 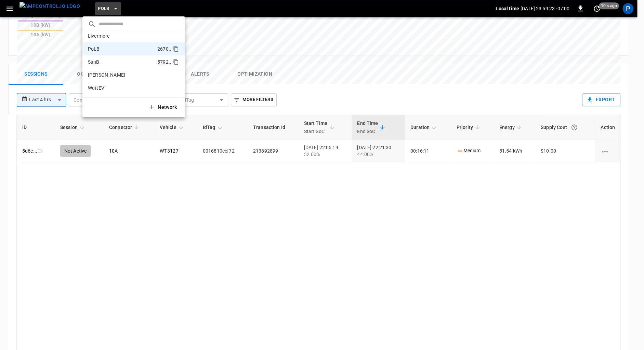 What do you see at coordinates (122, 36) in the screenshot?
I see `p: Livermore` at bounding box center [122, 36].